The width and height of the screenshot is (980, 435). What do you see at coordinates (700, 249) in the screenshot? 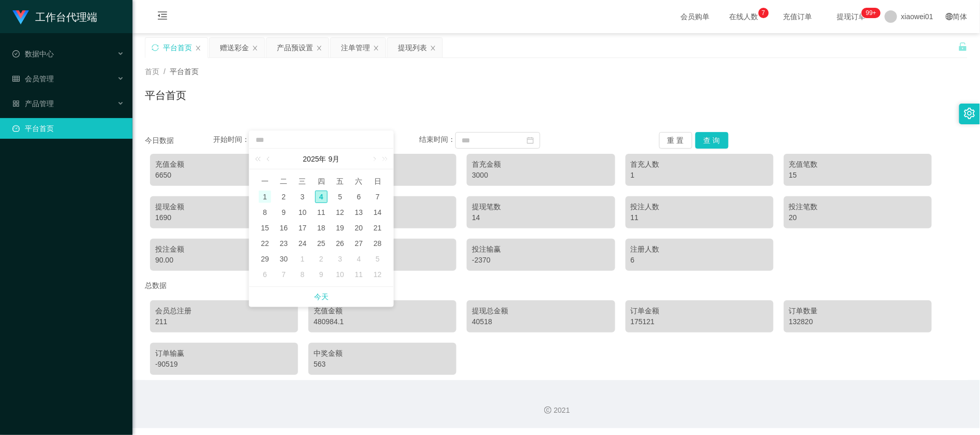
I see `div: 注册人数` at bounding box center [700, 249].